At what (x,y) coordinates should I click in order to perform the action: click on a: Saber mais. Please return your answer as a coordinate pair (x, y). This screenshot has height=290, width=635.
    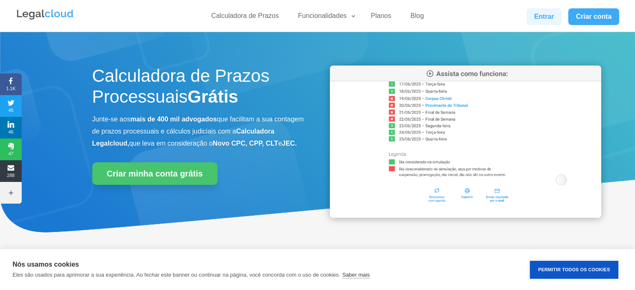
    Looking at the image, I should click on (356, 275).